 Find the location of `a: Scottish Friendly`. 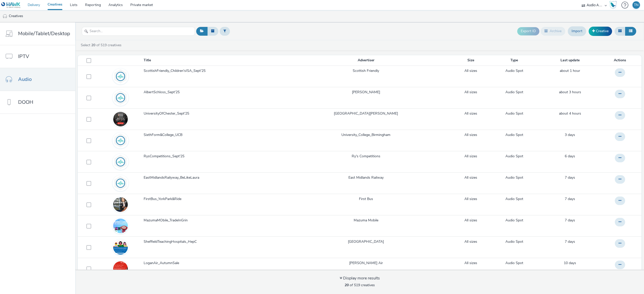

a: Scottish Friendly is located at coordinates (366, 71).